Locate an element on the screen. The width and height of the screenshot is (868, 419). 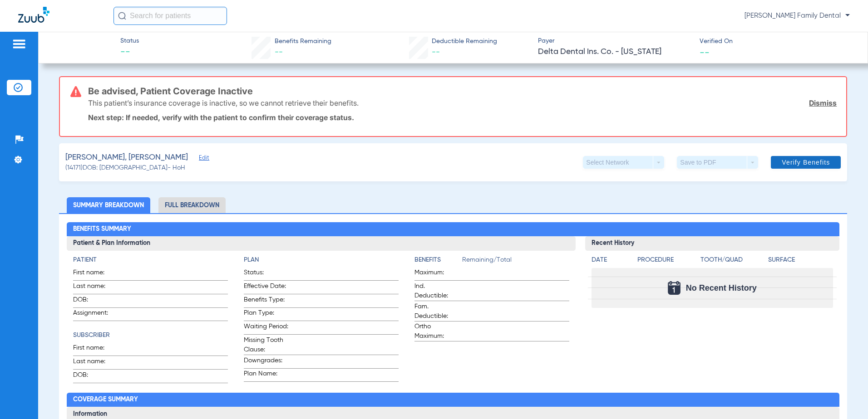
h4: Procedure is located at coordinates (667, 260).